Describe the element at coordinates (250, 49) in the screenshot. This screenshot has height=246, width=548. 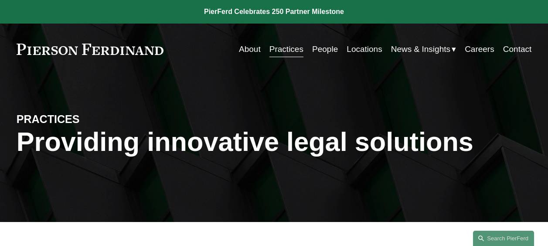
I see `a: About` at that location.